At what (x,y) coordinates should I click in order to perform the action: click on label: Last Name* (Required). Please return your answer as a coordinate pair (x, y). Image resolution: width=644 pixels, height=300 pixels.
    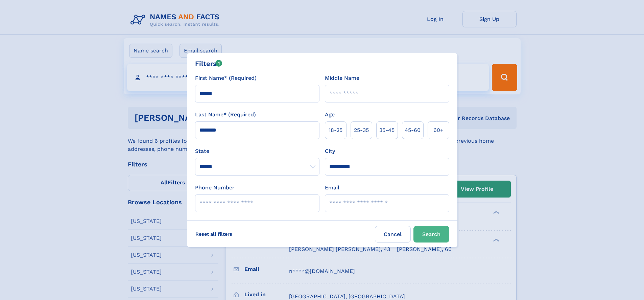
    Looking at the image, I should click on (226, 115).